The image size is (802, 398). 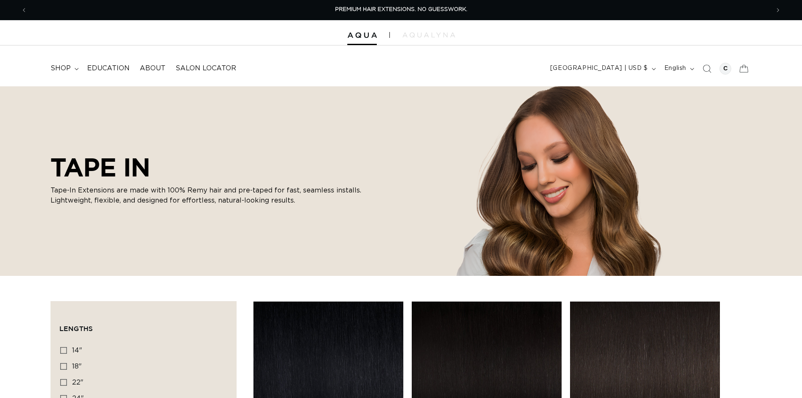 What do you see at coordinates (675, 68) in the screenshot?
I see `span: English` at bounding box center [675, 68].